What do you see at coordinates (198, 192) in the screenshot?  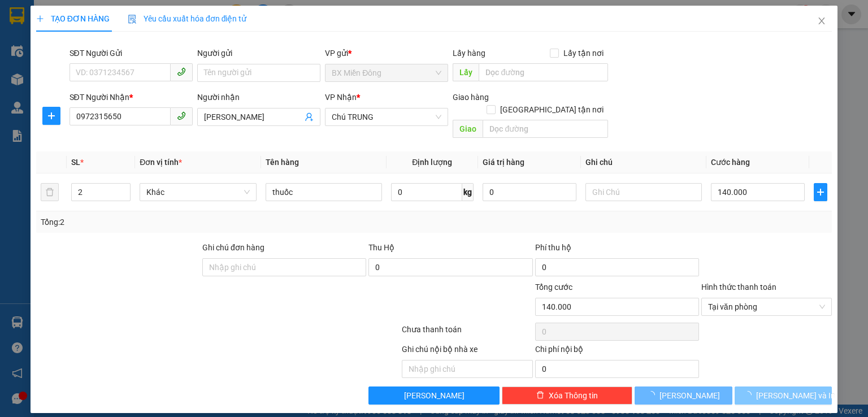 I see `span: Khác` at bounding box center [198, 192].